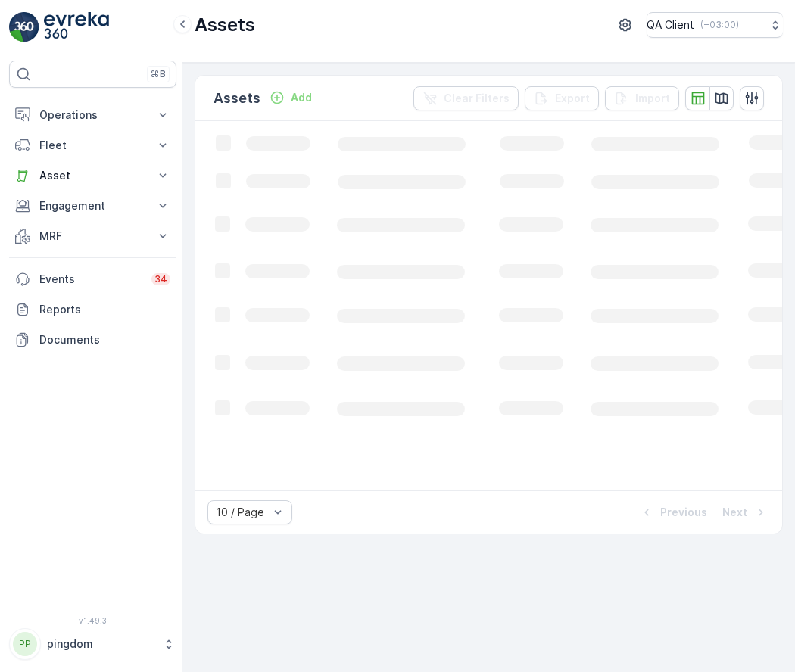 The height and width of the screenshot is (672, 795). What do you see at coordinates (92, 620) in the screenshot?
I see `span: v 1.49.3` at bounding box center [92, 620].